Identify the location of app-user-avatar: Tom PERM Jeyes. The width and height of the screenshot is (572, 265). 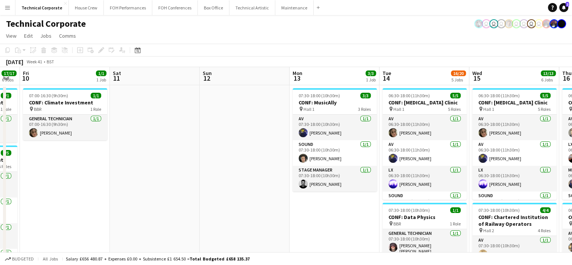
(509, 24).